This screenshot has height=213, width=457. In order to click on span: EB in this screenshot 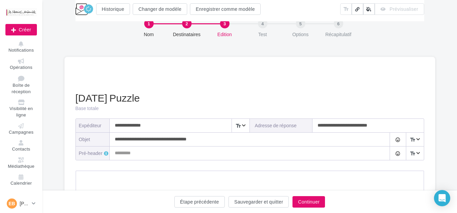, I will do `click(11, 204)`.